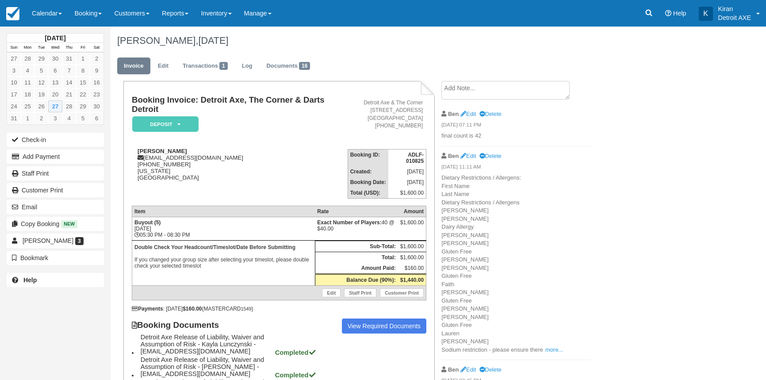  Describe the element at coordinates (356, 257) in the screenshot. I see `th: Total:` at that location.